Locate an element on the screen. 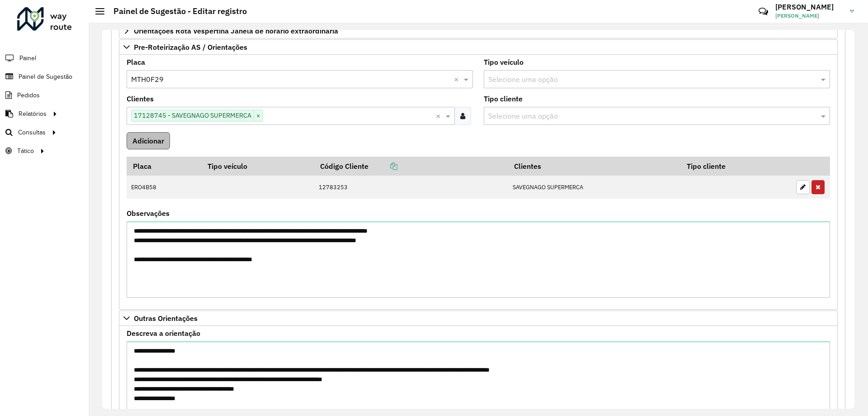  a: Orientações Rota Vespertina Janela de horário extraordinária is located at coordinates (478, 31).